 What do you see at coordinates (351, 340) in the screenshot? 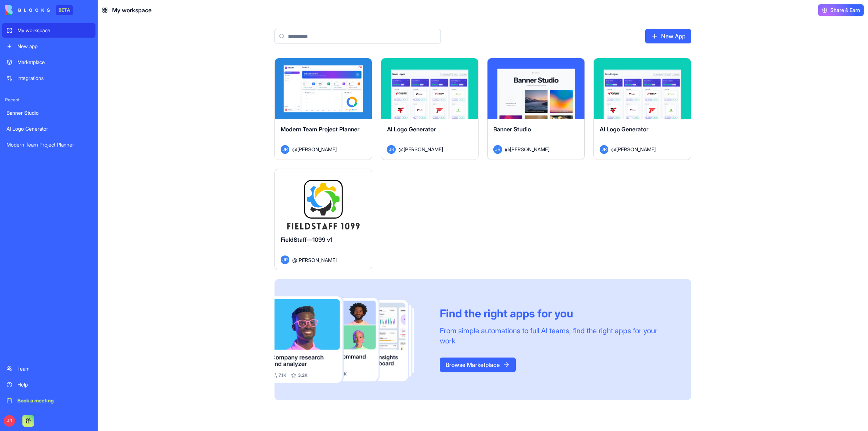
I see `img: Frame_181_egmpey.png` at bounding box center [351, 340].